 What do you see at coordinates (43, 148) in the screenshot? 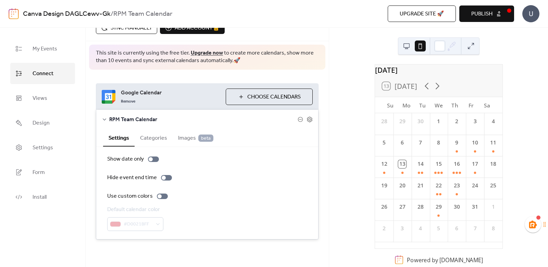
I see `span: Settings` at bounding box center [43, 148].